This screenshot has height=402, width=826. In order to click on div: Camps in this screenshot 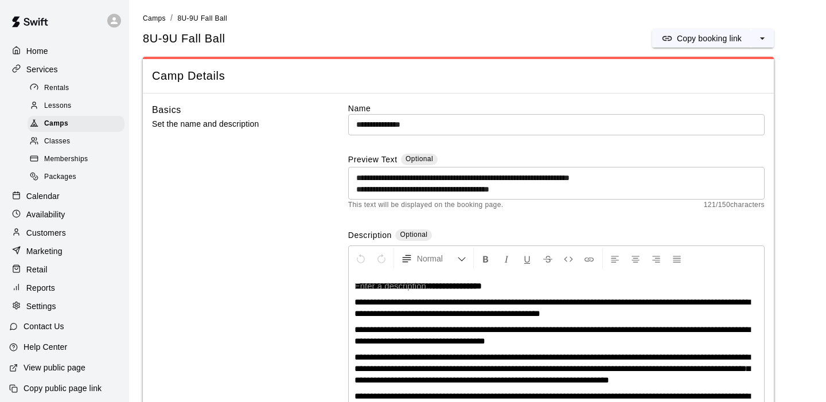, I will do `click(76, 124)`.